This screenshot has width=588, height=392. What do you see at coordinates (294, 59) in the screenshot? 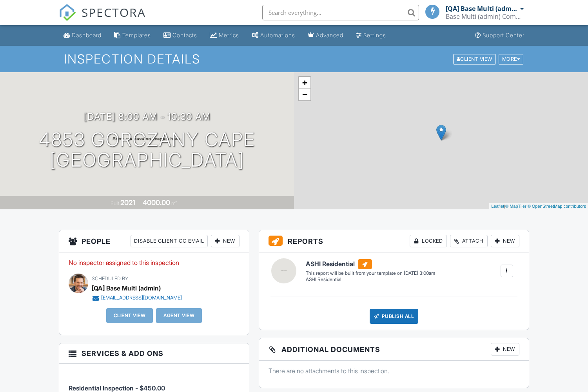
I see `h1: Inspection Details` at bounding box center [294, 59].